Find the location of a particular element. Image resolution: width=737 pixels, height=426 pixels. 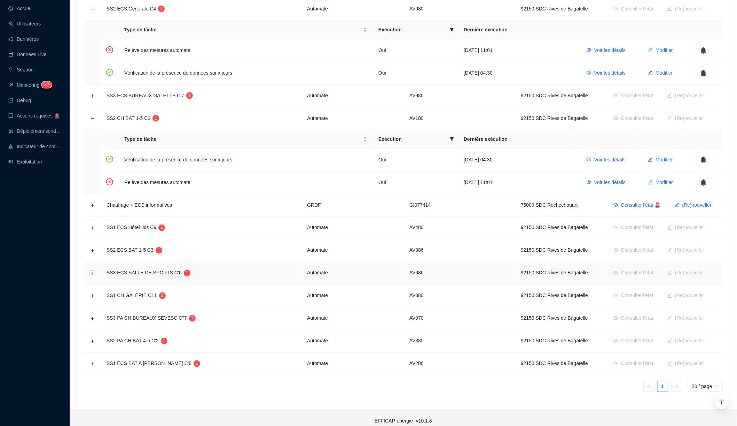

span: SS1 CH GALERIE C11 is located at coordinates (132, 295).